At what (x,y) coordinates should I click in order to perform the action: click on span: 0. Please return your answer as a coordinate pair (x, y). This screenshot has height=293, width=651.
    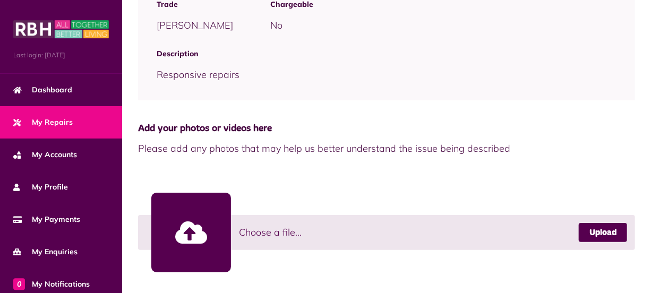
    Looking at the image, I should click on (19, 284).